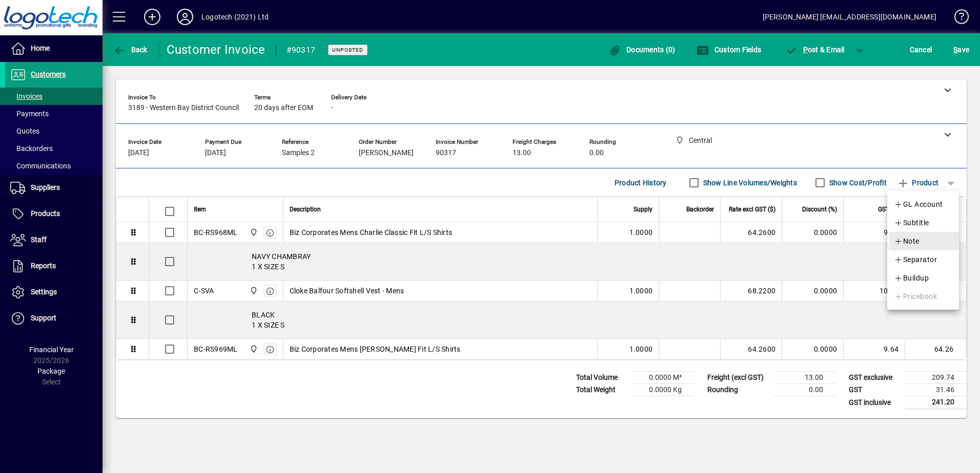 This screenshot has height=473, width=980. What do you see at coordinates (923, 278) in the screenshot?
I see `button: Buildup` at bounding box center [923, 278].